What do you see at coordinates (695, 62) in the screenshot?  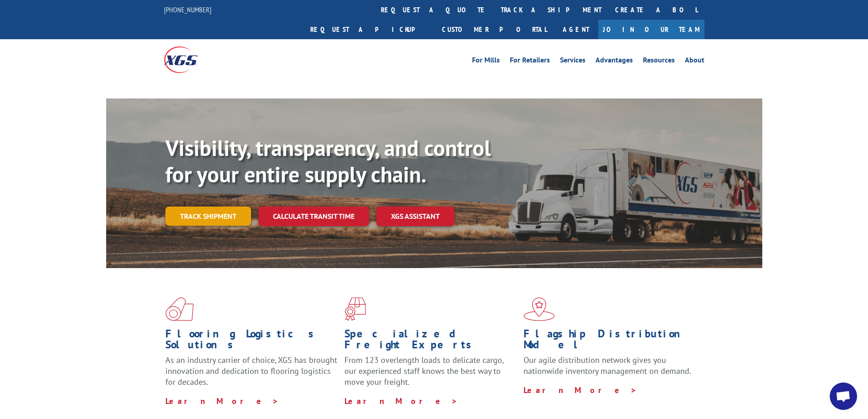 I see `a: About` at bounding box center [695, 62].